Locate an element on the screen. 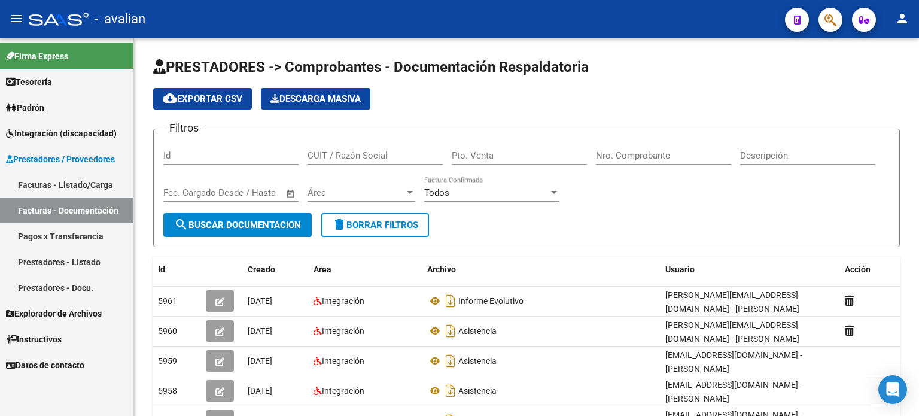 The width and height of the screenshot is (919, 416). span: 5960 is located at coordinates (168, 331).